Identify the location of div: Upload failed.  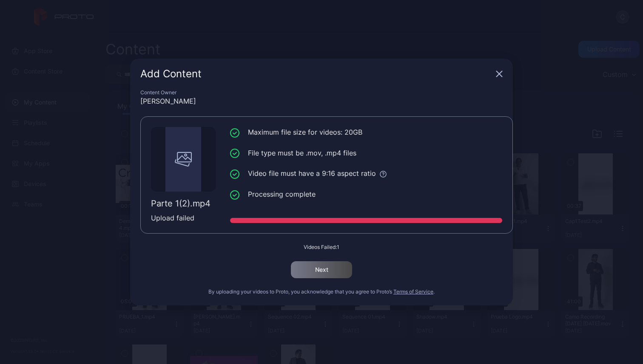
(183, 218).